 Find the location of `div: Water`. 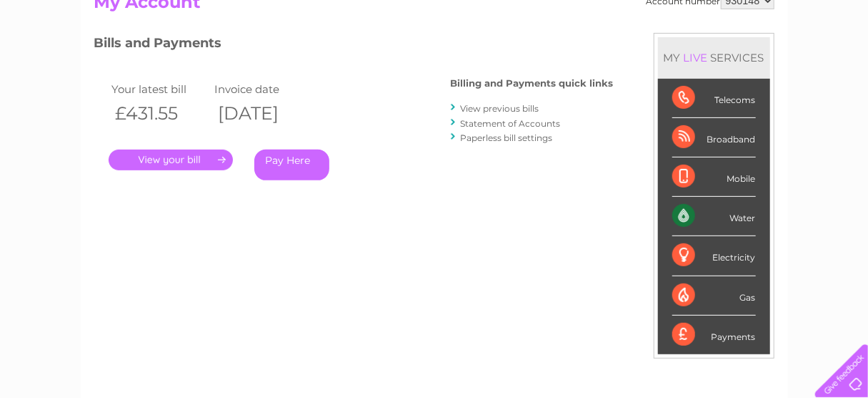

div: Water is located at coordinates (714, 216).